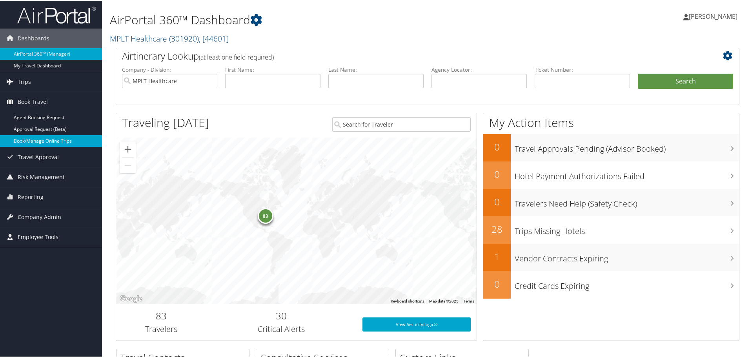 The height and width of the screenshot is (357, 750). What do you see at coordinates (627, 229) in the screenshot?
I see `h3: Trips Missing Hotels` at bounding box center [627, 229].